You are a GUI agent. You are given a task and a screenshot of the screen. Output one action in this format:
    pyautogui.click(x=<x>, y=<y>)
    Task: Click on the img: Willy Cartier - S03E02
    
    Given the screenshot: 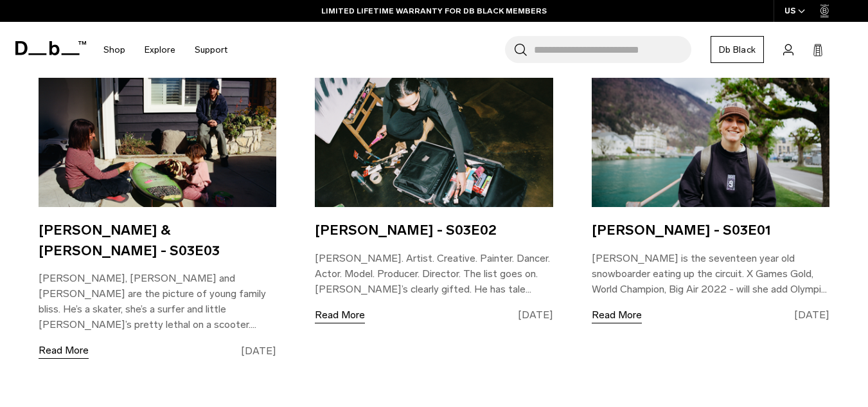 What is the action you would take?
    pyautogui.click(x=434, y=139)
    